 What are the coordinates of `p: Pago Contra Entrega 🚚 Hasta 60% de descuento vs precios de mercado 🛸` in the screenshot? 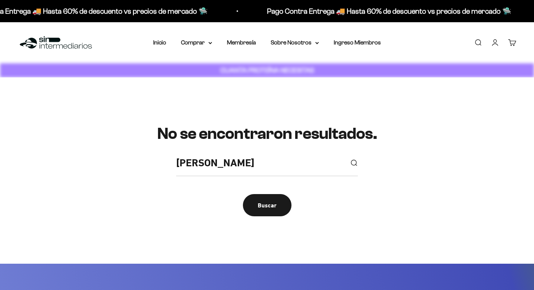 It's located at (389, 11).